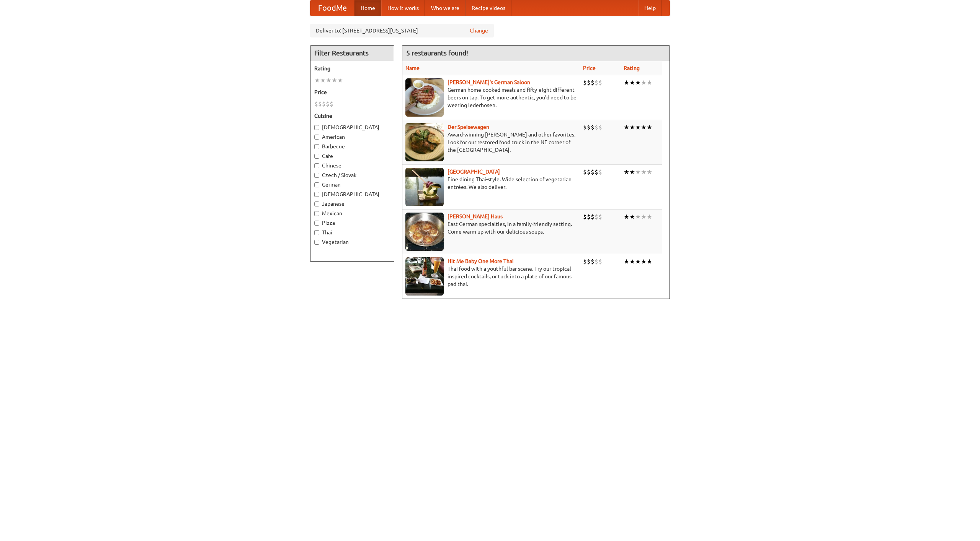 The height and width of the screenshot is (541, 980). I want to click on input: German, so click(317, 185).